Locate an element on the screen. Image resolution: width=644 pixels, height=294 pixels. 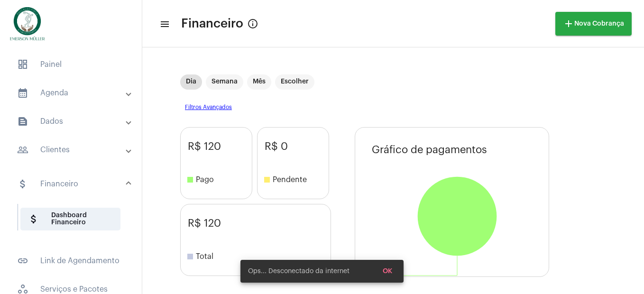
button: Info is located at coordinates (253, 23).